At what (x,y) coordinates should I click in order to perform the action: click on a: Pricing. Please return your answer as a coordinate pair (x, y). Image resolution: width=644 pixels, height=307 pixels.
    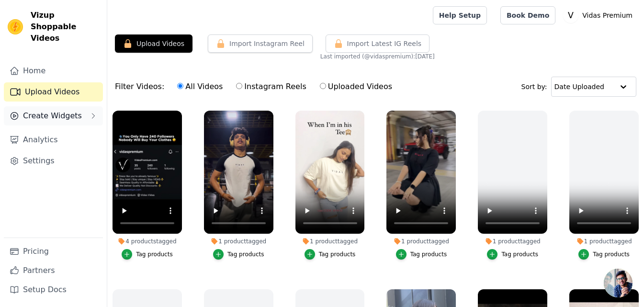
    Looking at the image, I should click on (53, 251).